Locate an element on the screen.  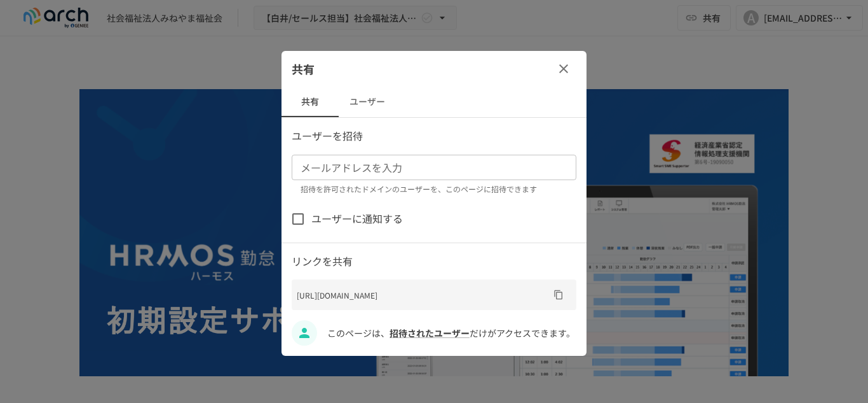
div: 共有 is located at coordinates (434, 68).